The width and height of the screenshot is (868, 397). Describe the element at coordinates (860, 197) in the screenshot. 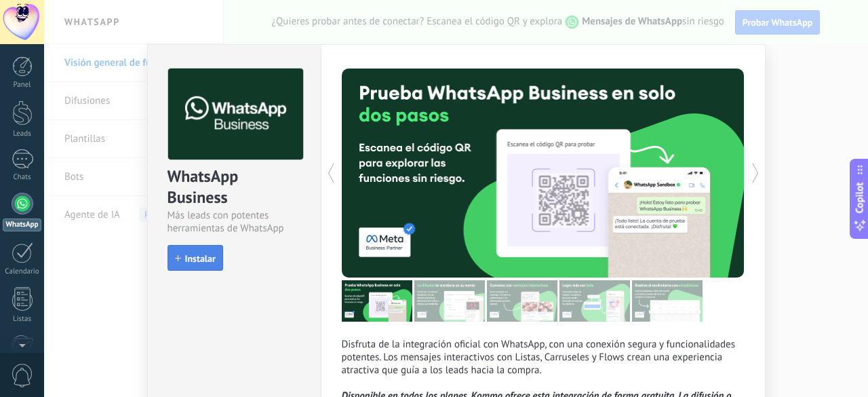

I see `span: Copilot` at that location.